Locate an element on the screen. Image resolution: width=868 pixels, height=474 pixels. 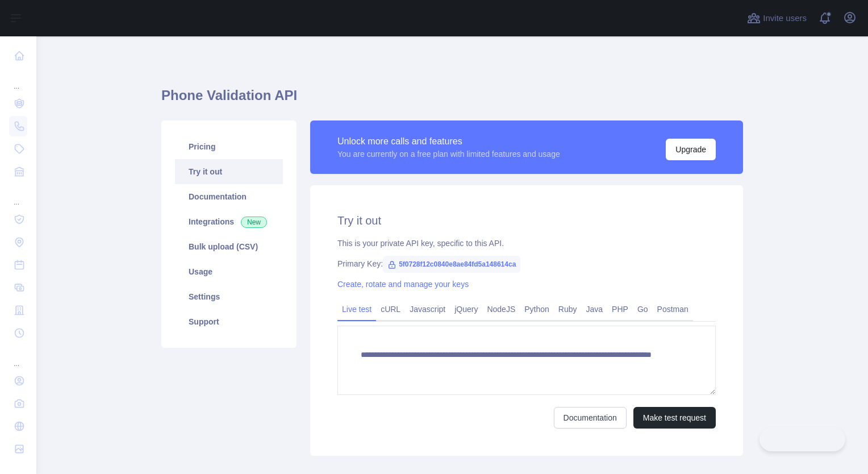
a: Try it out is located at coordinates (229, 172).